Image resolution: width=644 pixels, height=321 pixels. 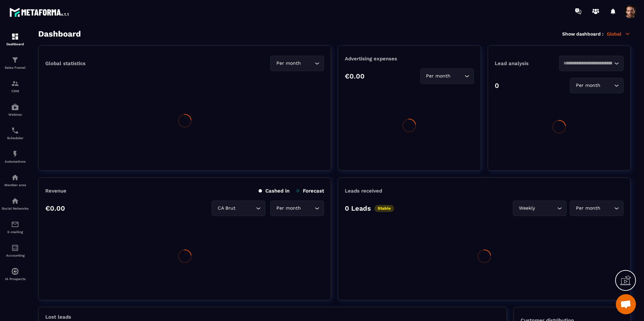 What do you see at coordinates (619, 34) in the screenshot?
I see `p: Global` at bounding box center [619, 34].